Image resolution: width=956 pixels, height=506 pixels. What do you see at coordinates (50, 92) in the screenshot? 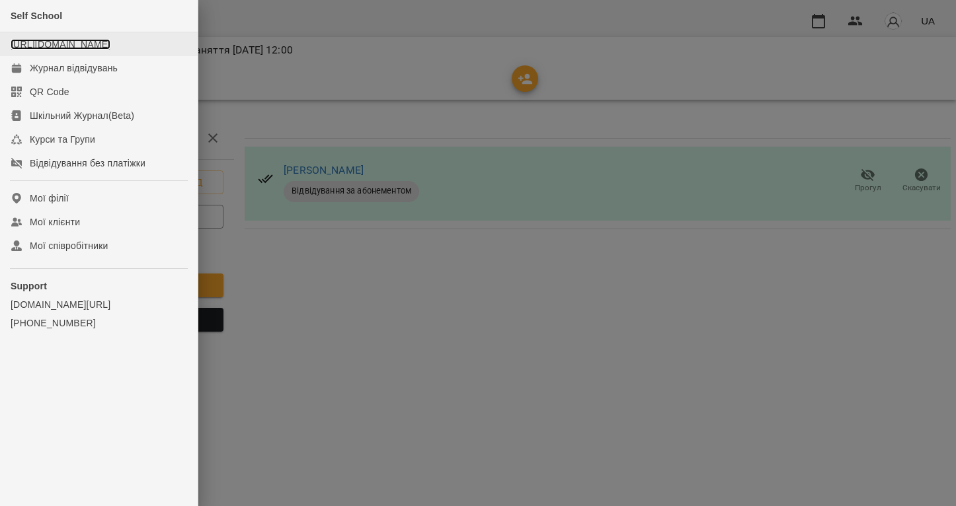
I see `div: QR Code` at bounding box center [50, 92].